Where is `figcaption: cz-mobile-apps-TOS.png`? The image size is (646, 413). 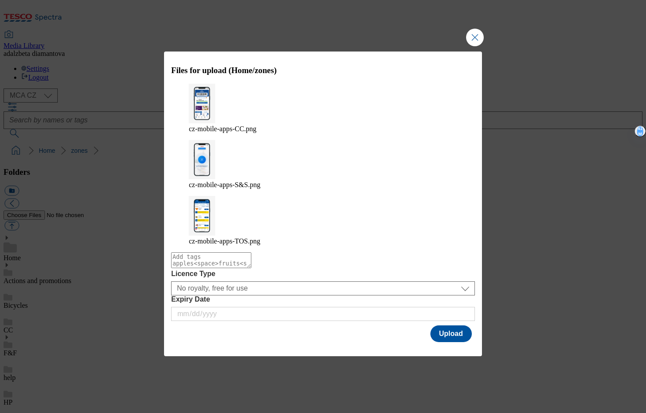
figcaption: cz-mobile-apps-TOS.png is located at coordinates (323, 242).